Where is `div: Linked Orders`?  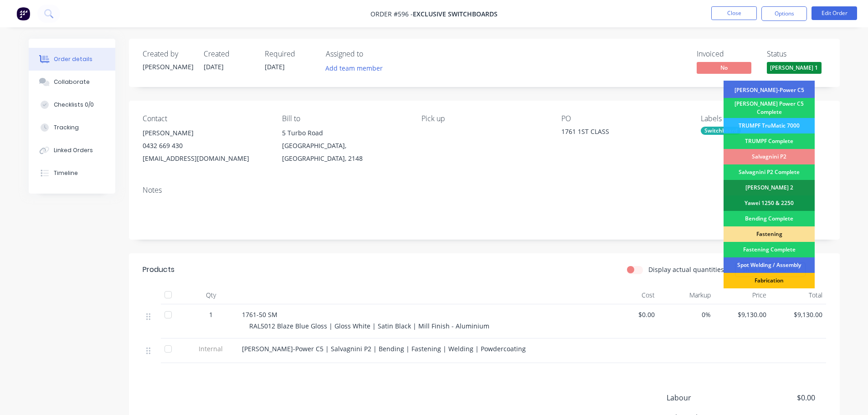
div: Linked Orders is located at coordinates (73, 150).